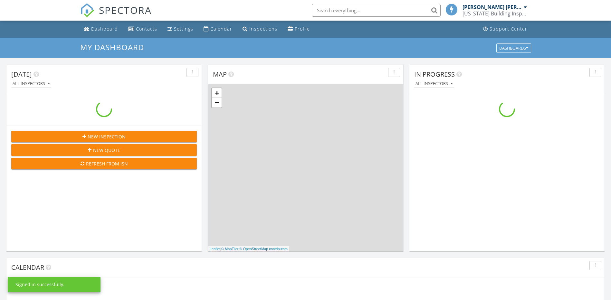 The image size is (611, 300). I want to click on span: New Quote, so click(107, 150).